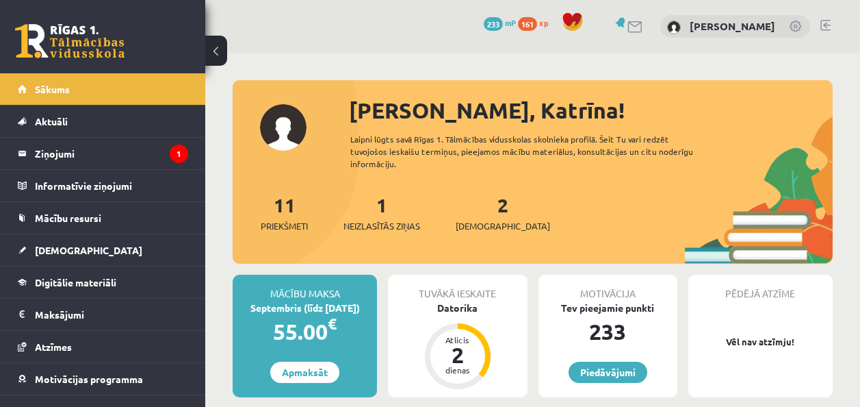  Describe the element at coordinates (608, 287) in the screenshot. I see `div: Motivācija` at that location.